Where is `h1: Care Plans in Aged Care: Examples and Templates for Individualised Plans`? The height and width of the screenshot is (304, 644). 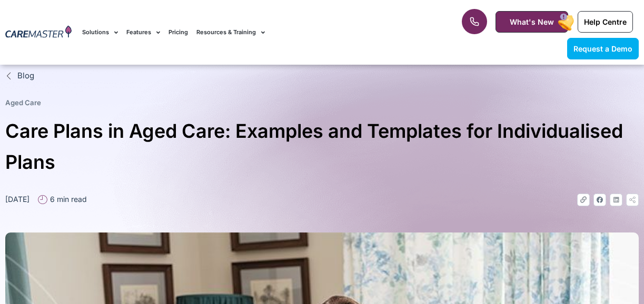 h1: Care Plans in Aged Care: Examples and Templates for Individualised Plans is located at coordinates (322, 147).